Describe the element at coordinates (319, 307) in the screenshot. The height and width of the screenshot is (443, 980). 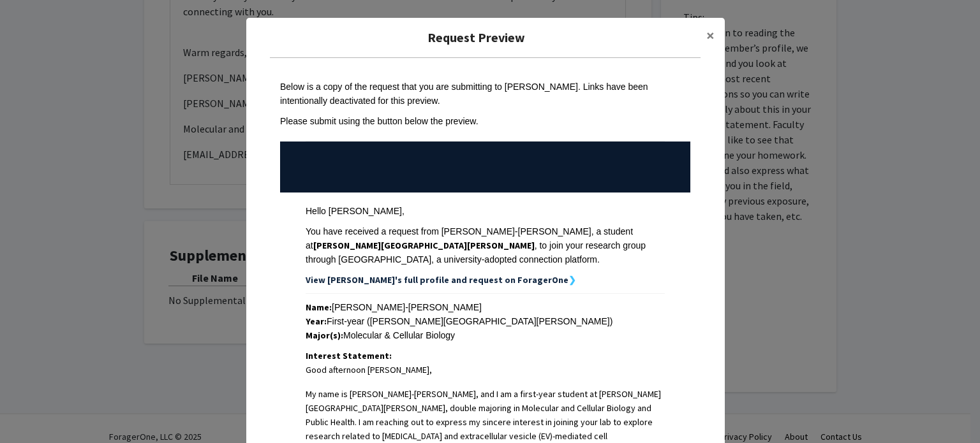
I see `strong: Name:` at that location.